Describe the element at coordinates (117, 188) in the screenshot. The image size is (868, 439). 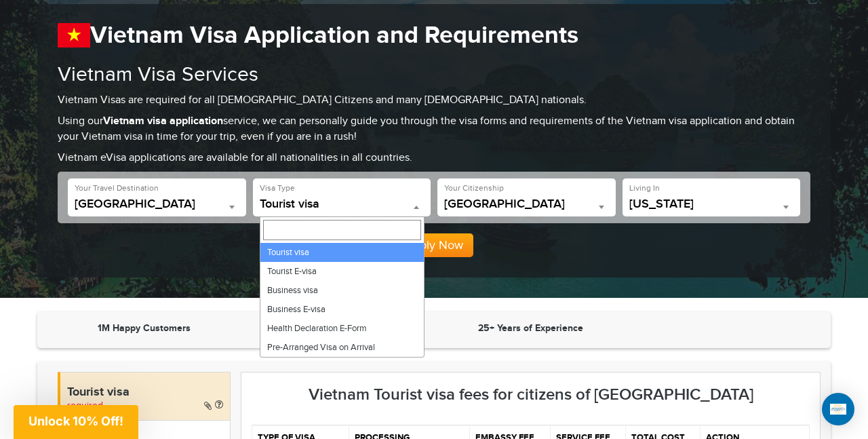
I see `label: Your Travel Destination` at that location.